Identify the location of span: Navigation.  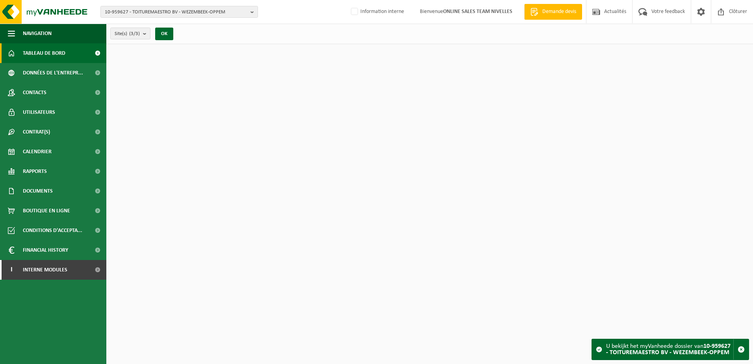
(37, 33).